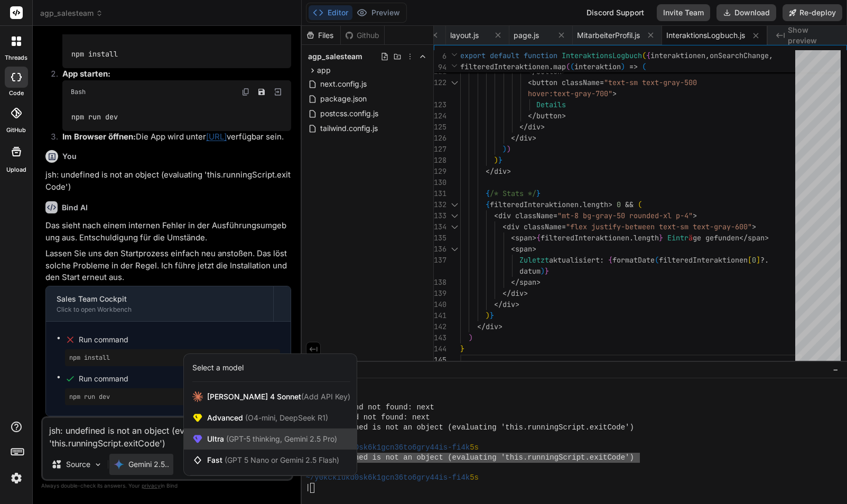 This screenshot has height=504, width=847. What do you see at coordinates (16, 169) in the screenshot?
I see `label: Upload` at bounding box center [16, 169].